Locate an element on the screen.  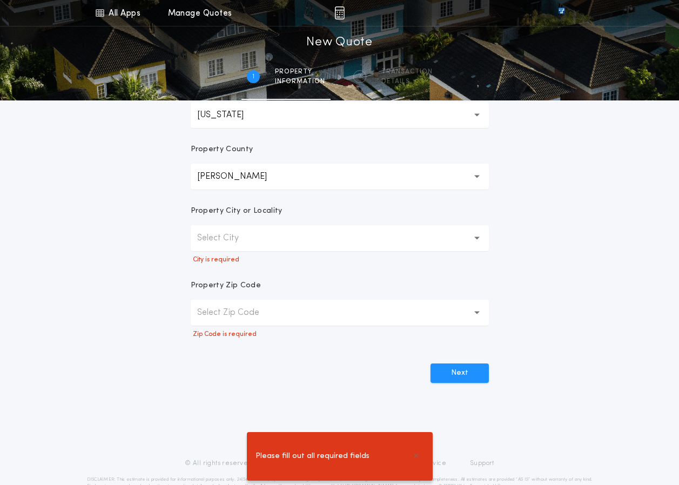
span: details is located at coordinates (407, 82).